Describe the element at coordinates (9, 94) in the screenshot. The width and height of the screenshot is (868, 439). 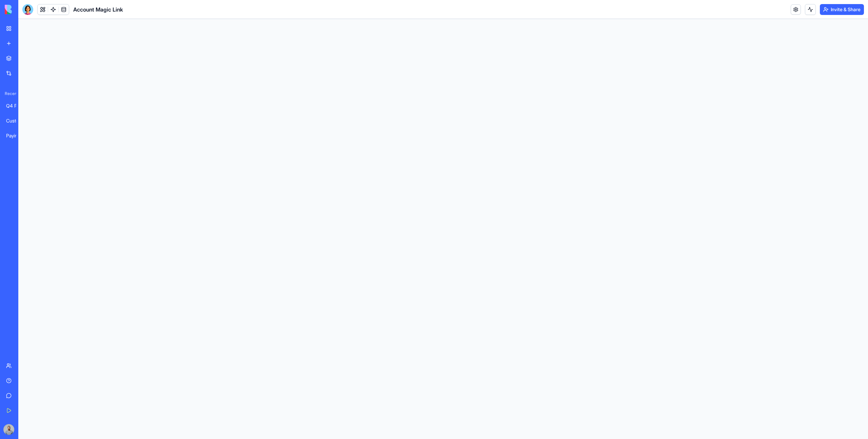
I see `span: Recent` at that location.